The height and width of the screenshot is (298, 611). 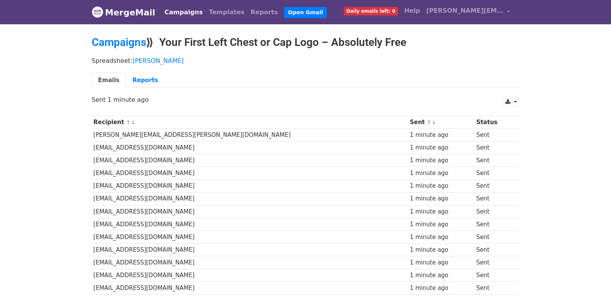 I want to click on th: Status, so click(x=494, y=122).